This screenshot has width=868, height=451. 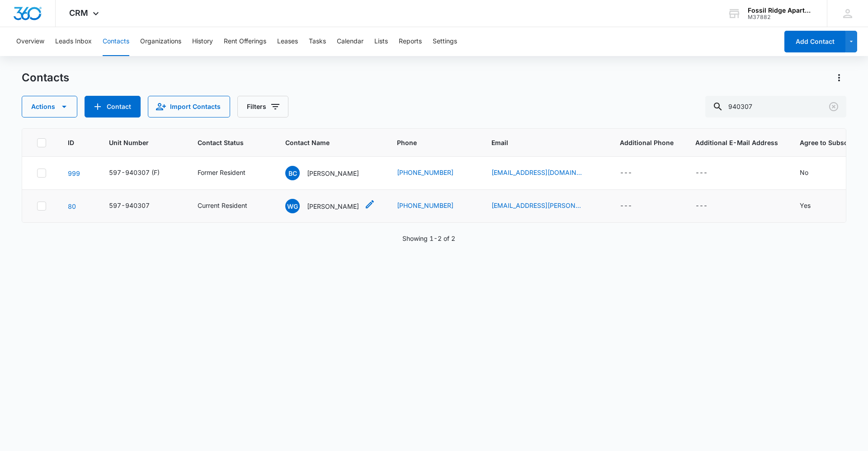 What do you see at coordinates (73, 173) in the screenshot?
I see `a: Navigate to contact details page for Bryson Collins` at bounding box center [73, 173].